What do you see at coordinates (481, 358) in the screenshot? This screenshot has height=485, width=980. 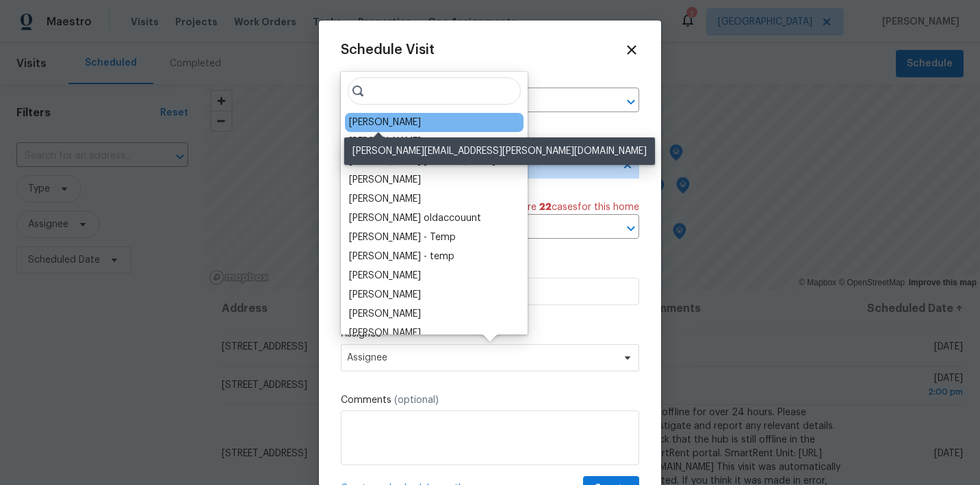 I see `span: Assignee` at bounding box center [481, 358].